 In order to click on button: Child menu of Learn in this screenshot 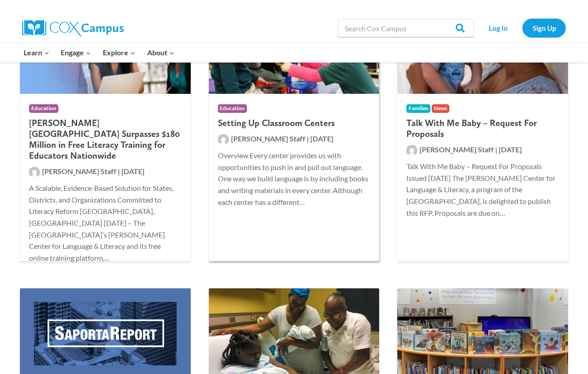, I will do `click(36, 53)`.